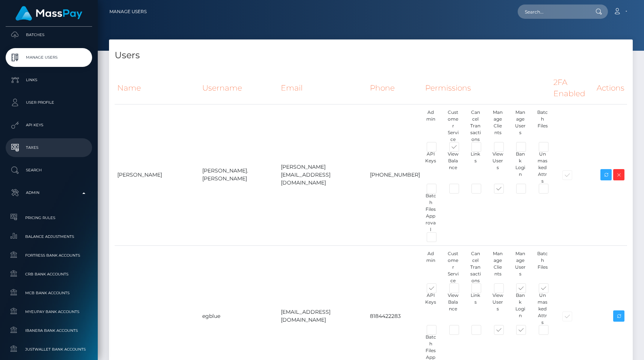 This screenshot has height=360, width=644. Describe the element at coordinates (49, 293) in the screenshot. I see `span: MCB Bank Accounts` at that location.